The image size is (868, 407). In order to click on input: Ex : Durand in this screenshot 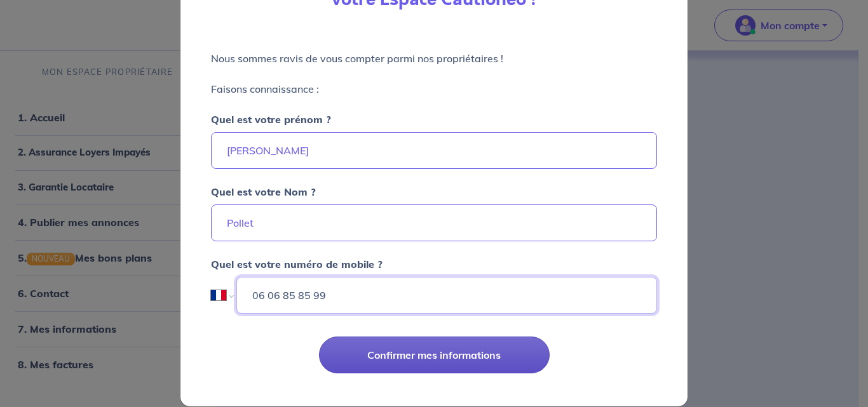, I will do `click(434, 222)`.